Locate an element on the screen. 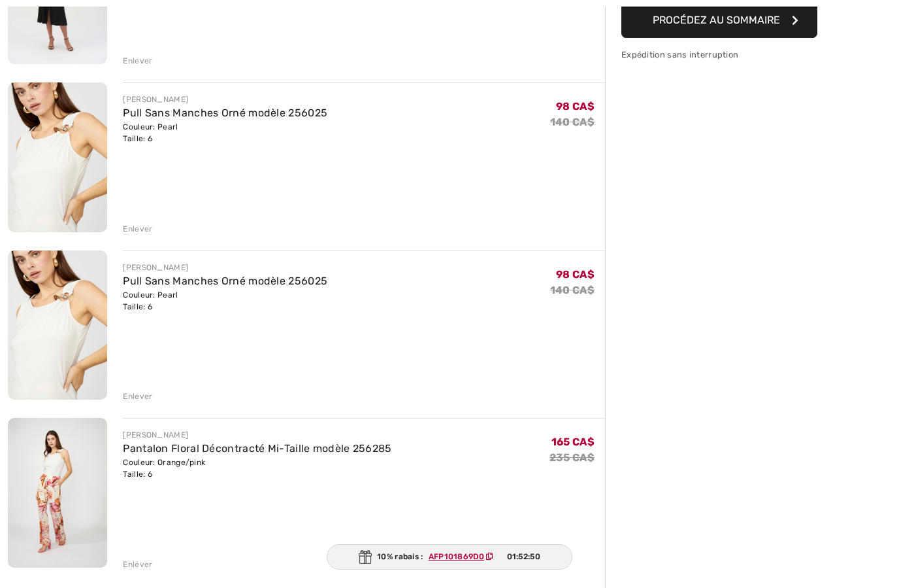 The image size is (899, 588). span: Procédez au sommaire is located at coordinates (717, 20).